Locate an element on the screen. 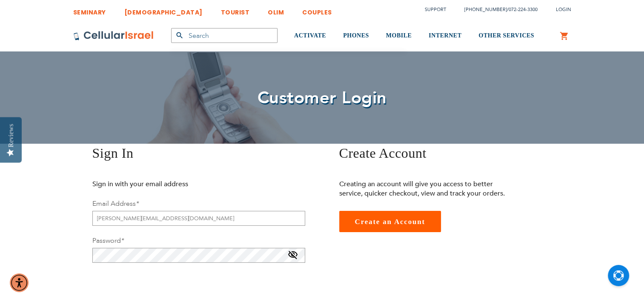  span: OTHER SERVICES is located at coordinates (506, 35).